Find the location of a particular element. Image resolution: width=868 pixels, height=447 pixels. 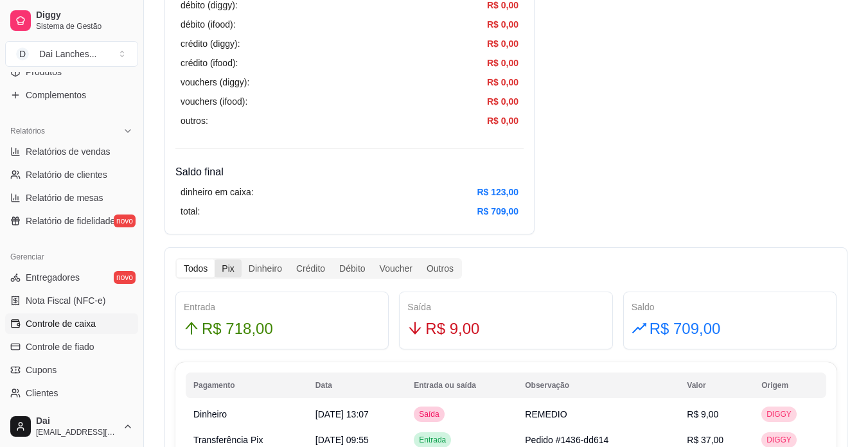

span: Pedido #1436-dd614 is located at coordinates (566, 440).